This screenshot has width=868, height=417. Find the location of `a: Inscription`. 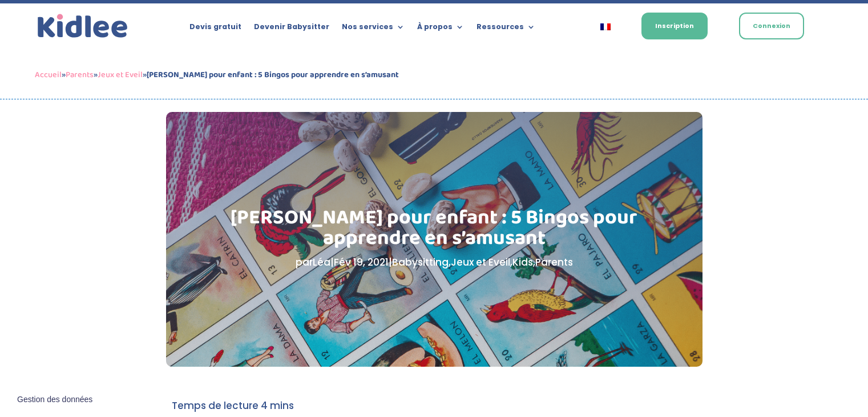

a: Inscription is located at coordinates (675, 25).